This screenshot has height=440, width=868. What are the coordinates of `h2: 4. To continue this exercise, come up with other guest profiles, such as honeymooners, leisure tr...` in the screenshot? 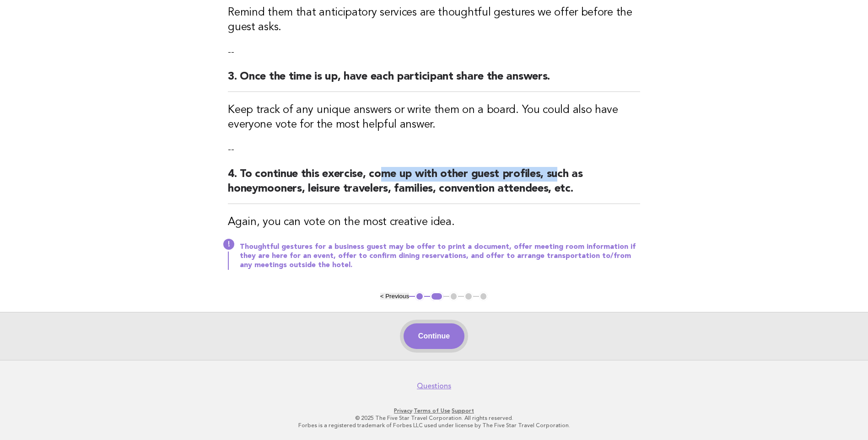 It's located at (434, 185).